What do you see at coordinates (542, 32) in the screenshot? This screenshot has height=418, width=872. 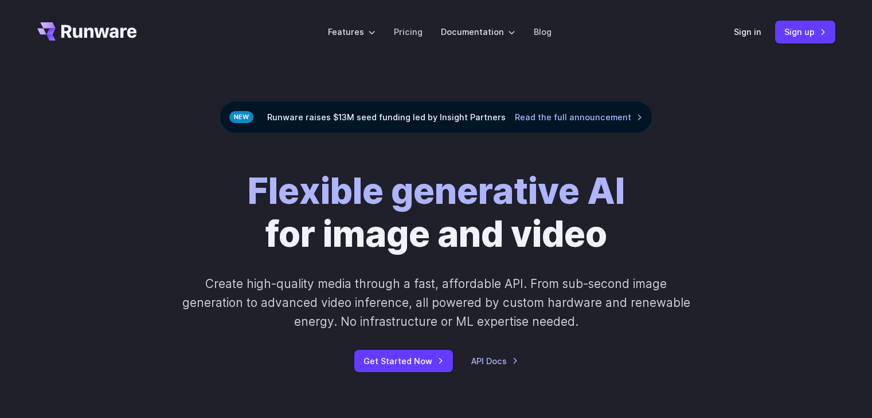 I see `a: Blog` at bounding box center [542, 32].